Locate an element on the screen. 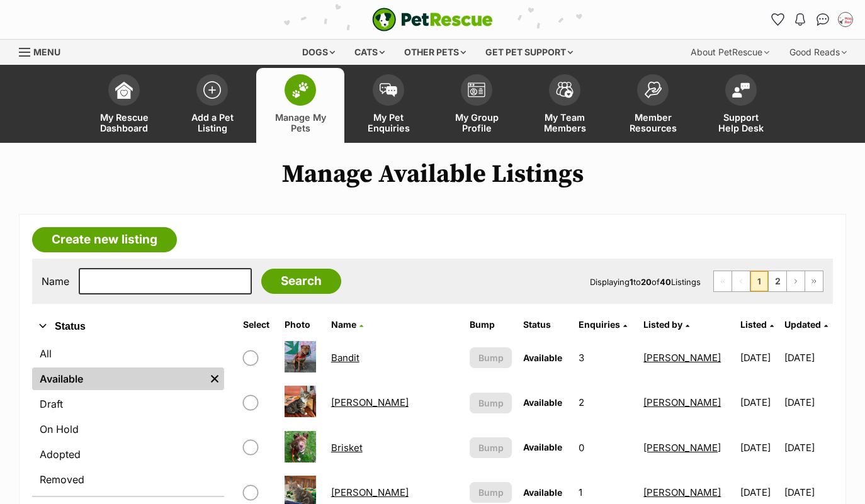 The image size is (865, 504). span: My Pet Enquiries is located at coordinates (388, 123).